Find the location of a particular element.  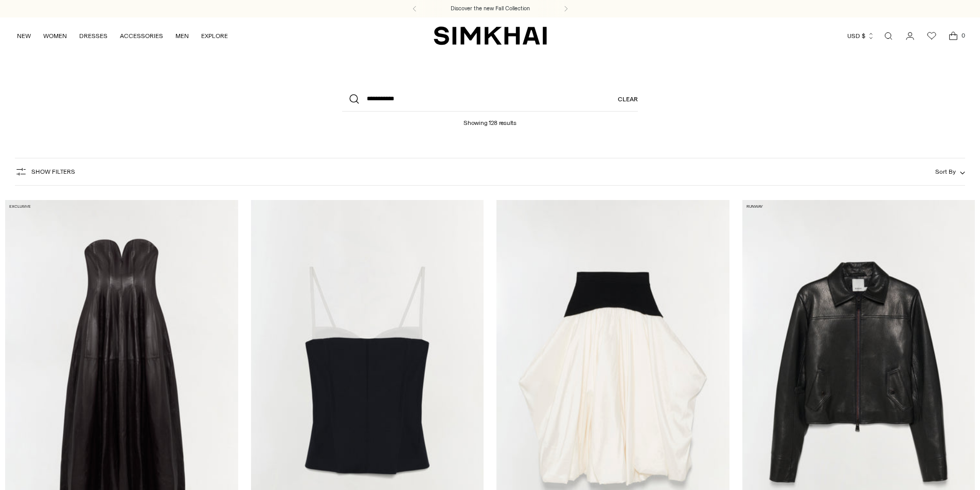

button: Search is located at coordinates (355, 100).